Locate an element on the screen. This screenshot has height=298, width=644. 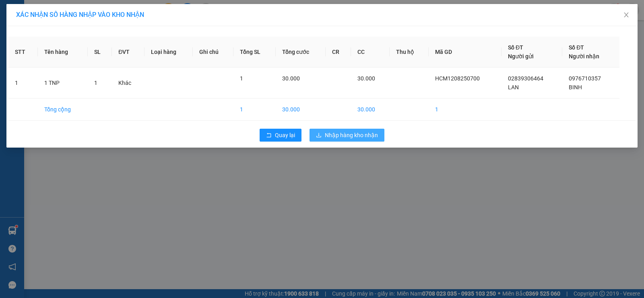
td: Tổng cộng is located at coordinates (63, 109).